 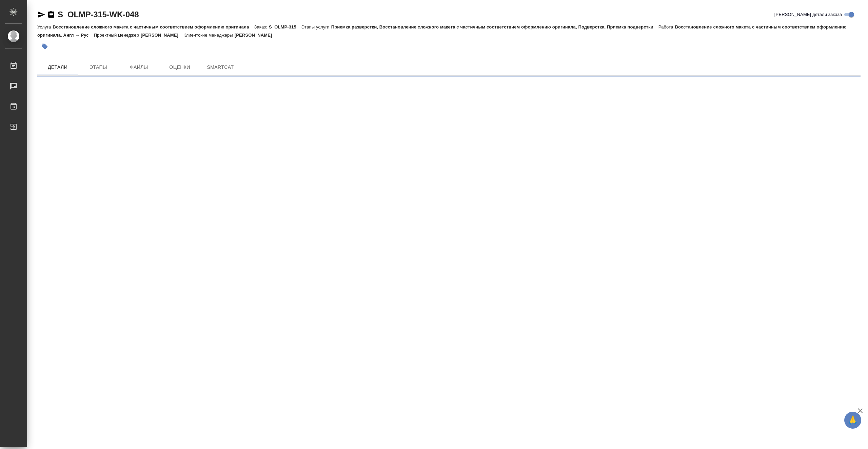 What do you see at coordinates (51, 15) in the screenshot?
I see `button: Скопировать ссылку` at bounding box center [51, 15].